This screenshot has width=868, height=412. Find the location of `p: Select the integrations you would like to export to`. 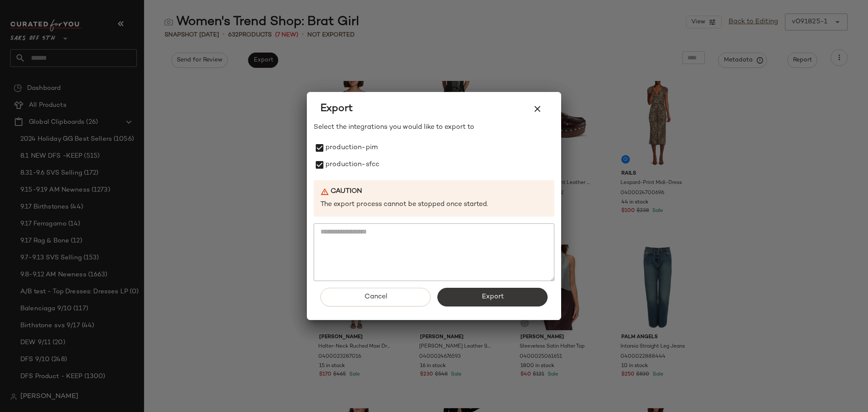

p: Select the integrations you would like to export to is located at coordinates (434, 128).